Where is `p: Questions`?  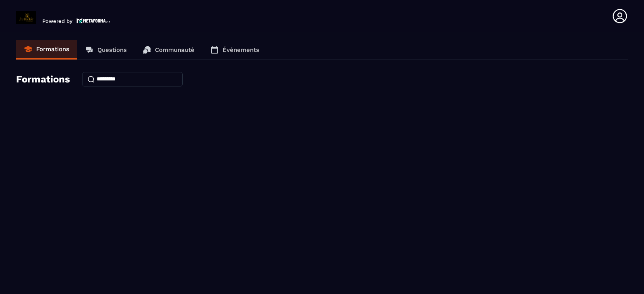 p: Questions is located at coordinates (112, 50).